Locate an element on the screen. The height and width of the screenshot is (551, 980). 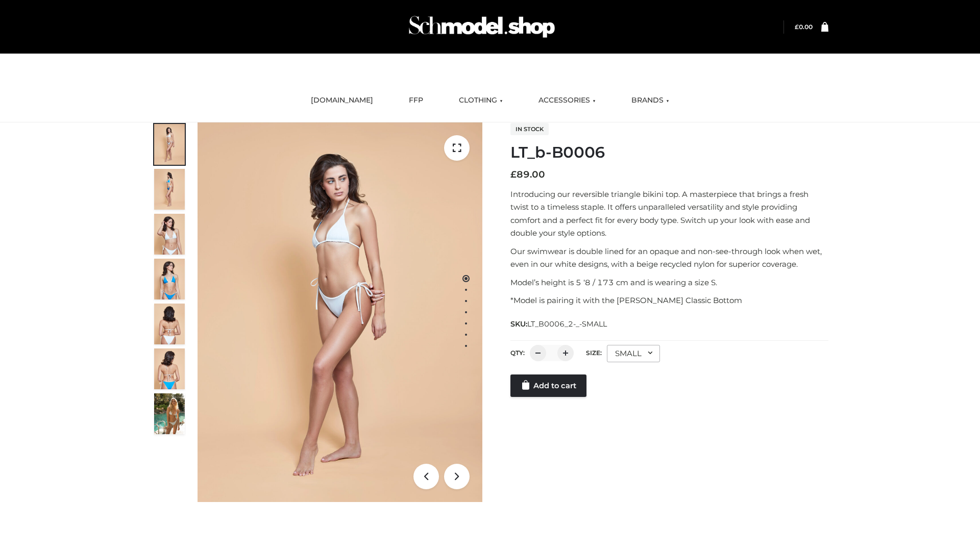
img: Arieltop_CloudNine_AzureSky2.jpg is located at coordinates (169, 414).